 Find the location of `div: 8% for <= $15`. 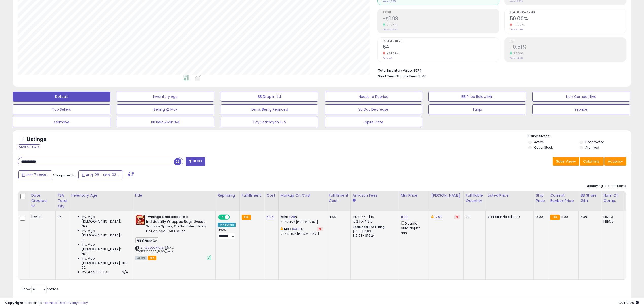

div: 8% for <= $15 is located at coordinates (374, 217).